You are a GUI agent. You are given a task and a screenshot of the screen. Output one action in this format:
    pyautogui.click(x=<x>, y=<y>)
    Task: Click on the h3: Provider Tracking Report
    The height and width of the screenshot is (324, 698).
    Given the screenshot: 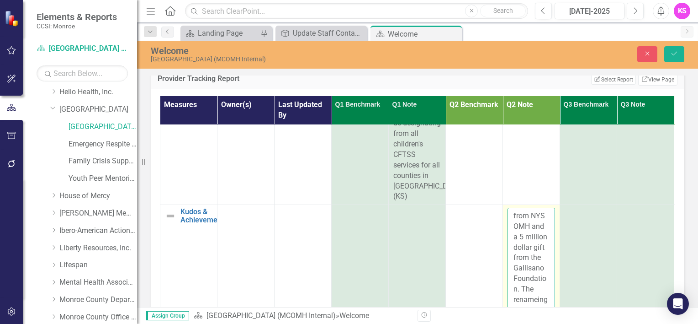 What is the action you would take?
    pyautogui.click(x=284, y=79)
    